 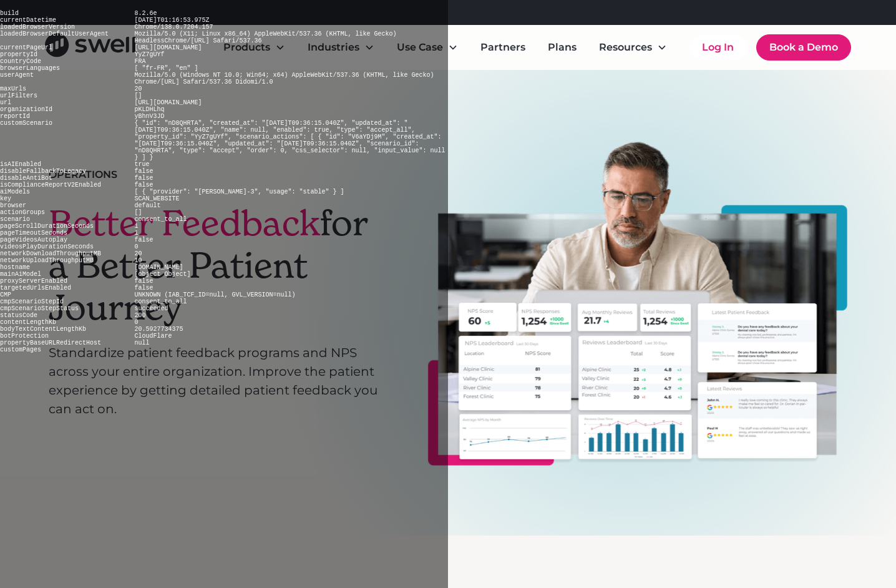 What do you see at coordinates (159, 329) in the screenshot?
I see `pre: 20.5927734375` at bounding box center [159, 329].